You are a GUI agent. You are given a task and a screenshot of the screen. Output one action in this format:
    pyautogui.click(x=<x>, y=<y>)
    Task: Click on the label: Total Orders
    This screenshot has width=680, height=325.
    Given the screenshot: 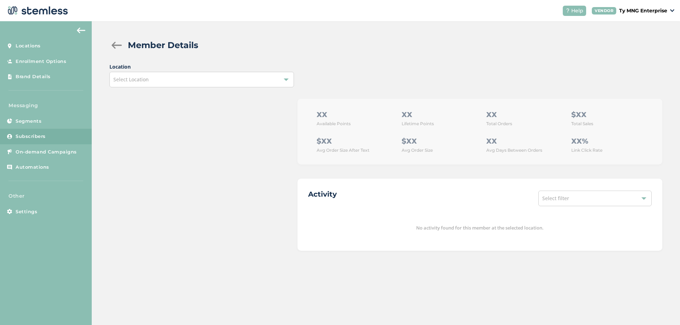 What is the action you would take?
    pyautogui.click(x=499, y=124)
    